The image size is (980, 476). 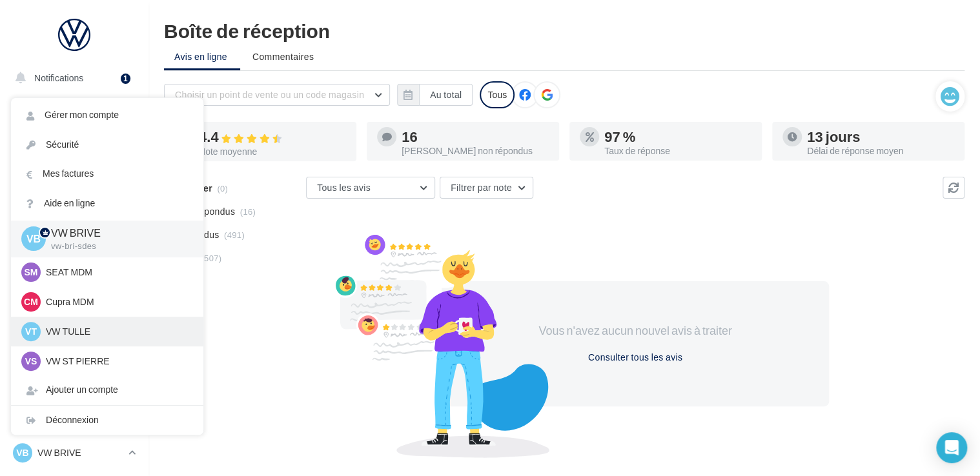 I want to click on button: Filtrer par note, so click(x=487, y=188).